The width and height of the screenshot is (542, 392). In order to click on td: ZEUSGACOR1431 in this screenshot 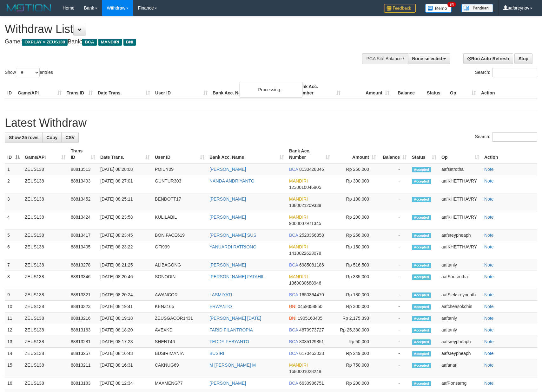, I will do `click(180, 318)`.